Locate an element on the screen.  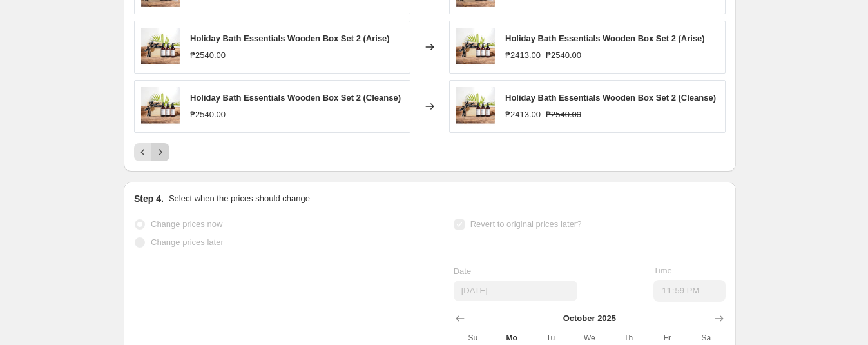
button: Previous is located at coordinates (143, 152).